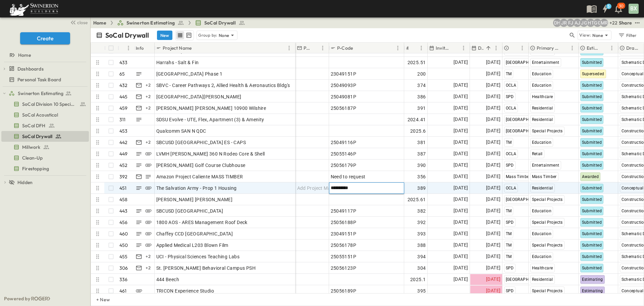  I want to click on span: 389, so click(421, 188).